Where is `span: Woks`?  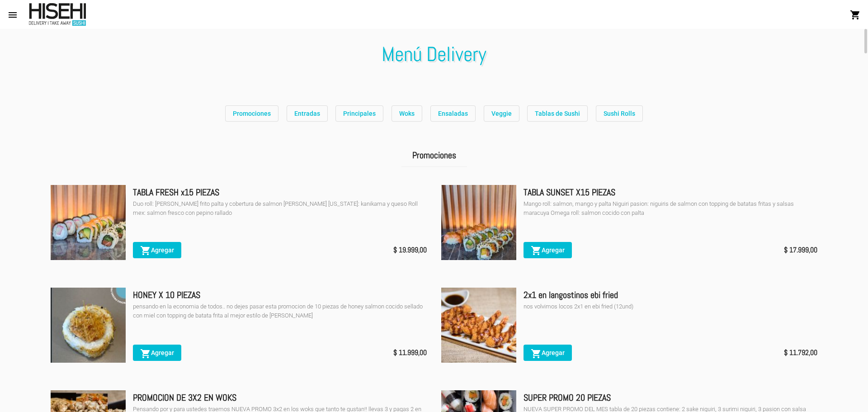 span: Woks is located at coordinates (407, 113).